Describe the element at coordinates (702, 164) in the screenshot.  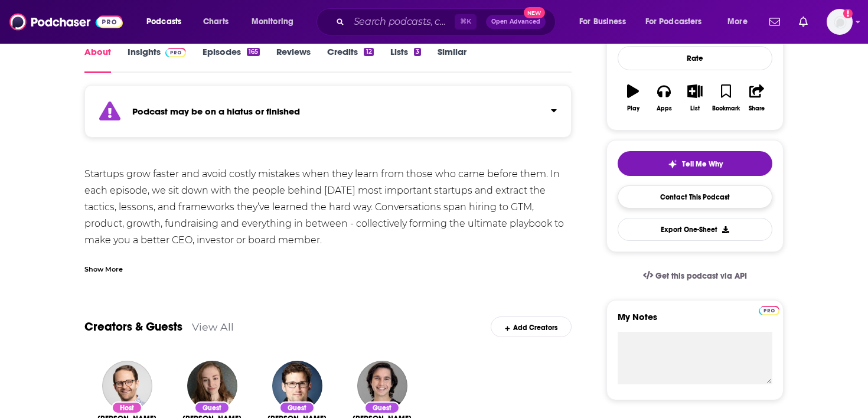
I see `span: Tell Me Why` at that location.